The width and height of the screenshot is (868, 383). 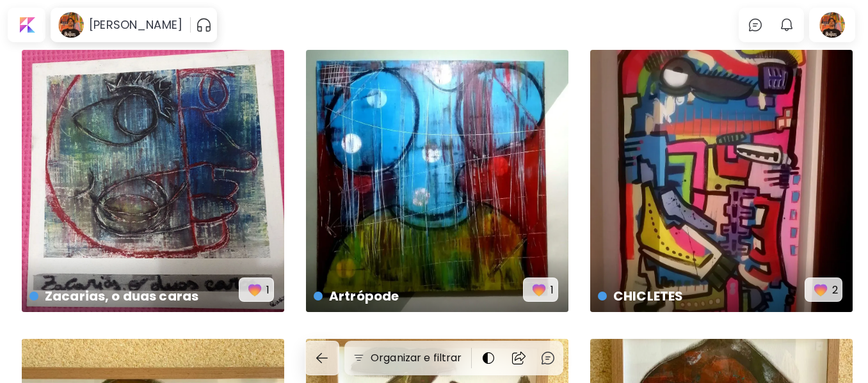 What do you see at coordinates (204, 25) in the screenshot?
I see `button: pauseOutline IconGradient Icon` at bounding box center [204, 25].